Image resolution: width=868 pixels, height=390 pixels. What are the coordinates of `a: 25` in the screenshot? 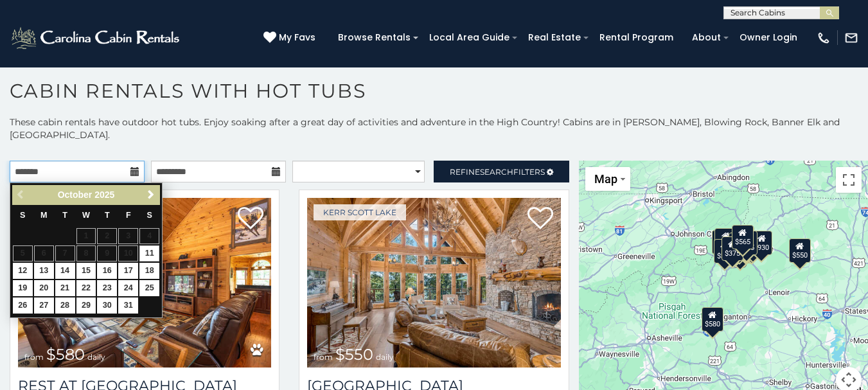 It's located at (149, 287).